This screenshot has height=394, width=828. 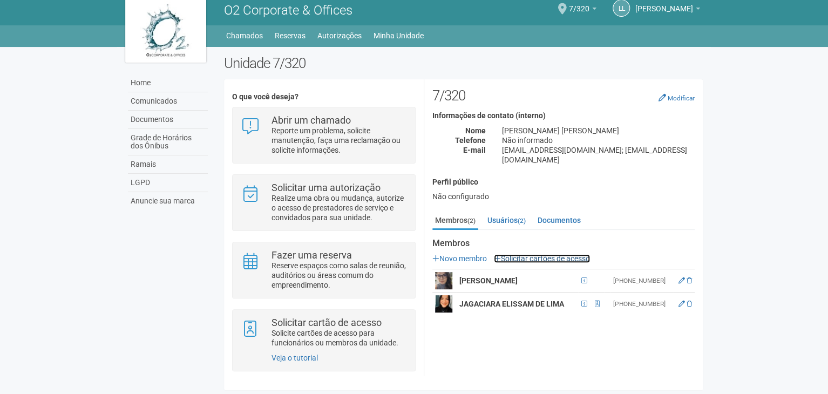 I want to click on span: O2 Corporate & Offices, so click(x=288, y=10).